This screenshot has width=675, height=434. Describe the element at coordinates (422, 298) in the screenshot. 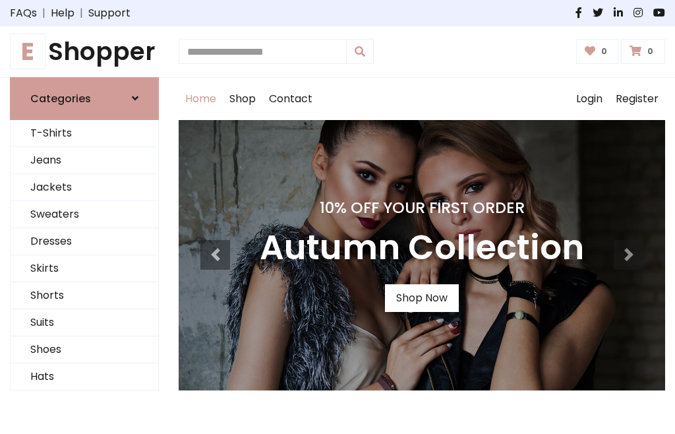

I see `a: Shop Now` at that location.